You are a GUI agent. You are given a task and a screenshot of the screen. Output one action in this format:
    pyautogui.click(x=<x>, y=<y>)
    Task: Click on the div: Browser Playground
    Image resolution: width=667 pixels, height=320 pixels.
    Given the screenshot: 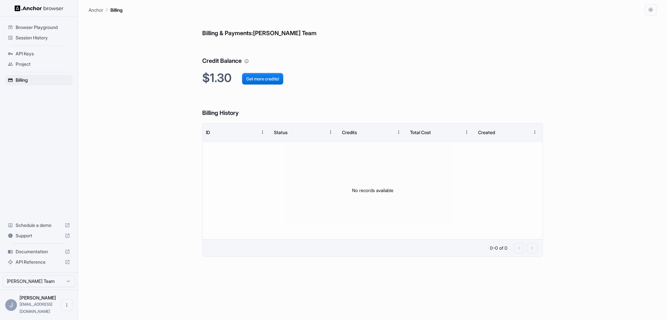 What is the action you would take?
    pyautogui.click(x=39, y=27)
    